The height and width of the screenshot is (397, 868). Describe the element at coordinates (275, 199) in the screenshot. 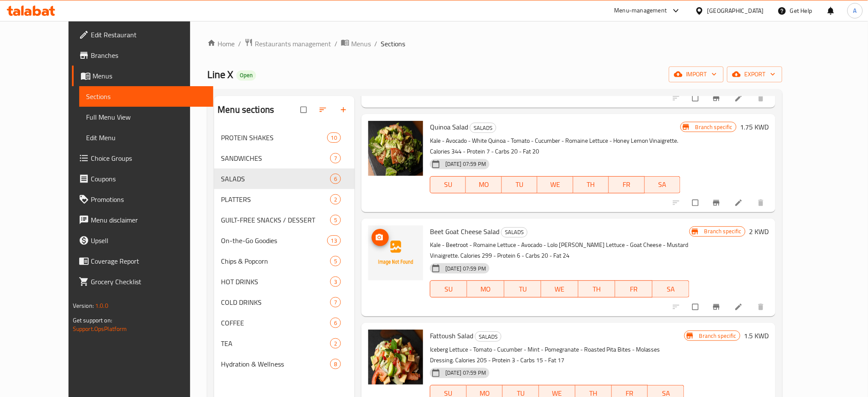

I see `span: PLATTERS` at that location.